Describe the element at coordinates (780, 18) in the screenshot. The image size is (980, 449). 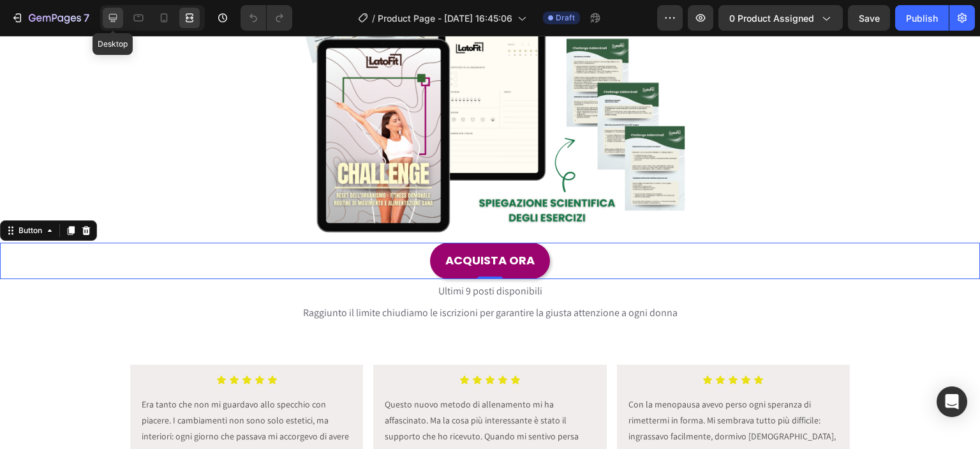
I see `button: 0 product assigned` at that location.